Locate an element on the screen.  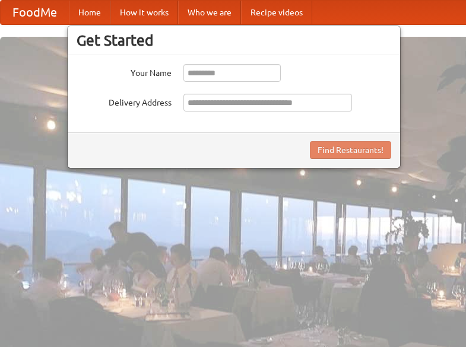
button: Find Restaurants! is located at coordinates (350, 150).